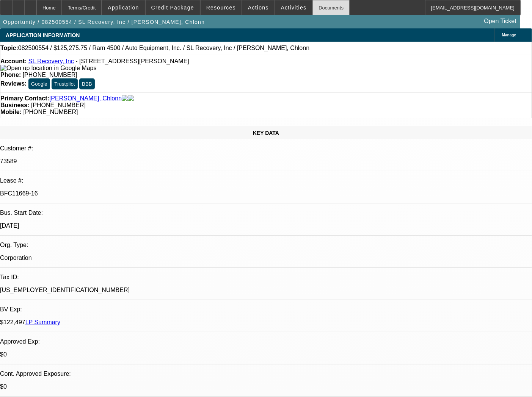 This screenshot has width=532, height=397. What do you see at coordinates (48, 68) in the screenshot?
I see `img: Open up location in Google Maps` at bounding box center [48, 68].